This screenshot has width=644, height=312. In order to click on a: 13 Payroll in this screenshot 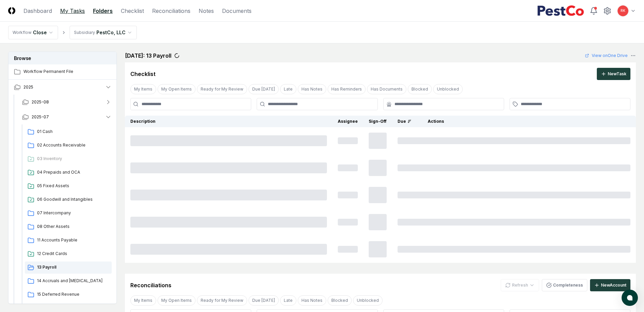, I will do `click(69, 268)`.